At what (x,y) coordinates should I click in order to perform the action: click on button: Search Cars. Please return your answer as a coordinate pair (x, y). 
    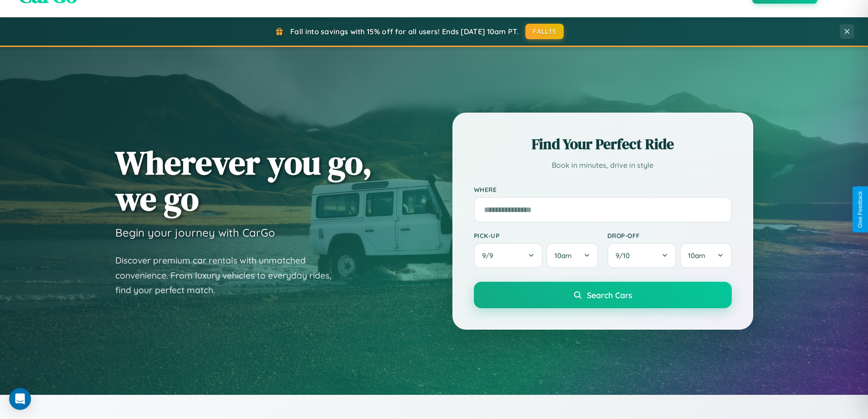
    Looking at the image, I should click on (602, 295).